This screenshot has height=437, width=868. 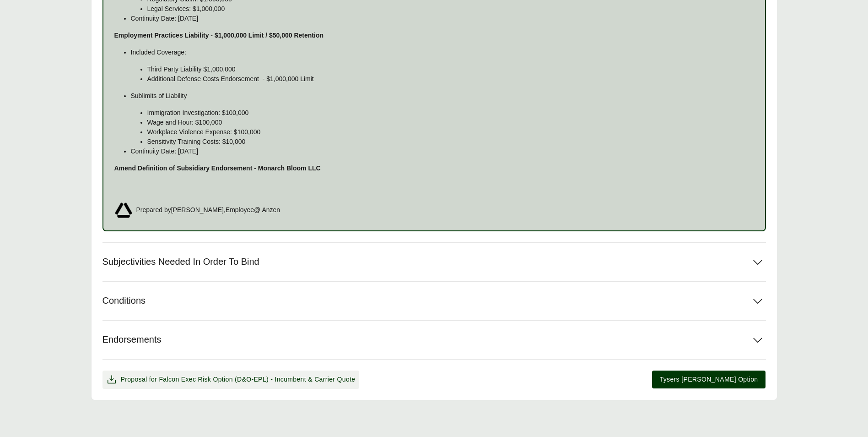 I want to click on p: Immigration Investigation: $100,000, so click(x=450, y=112).